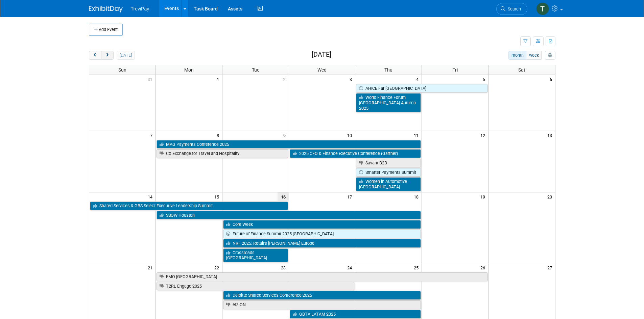 The image size is (644, 319). What do you see at coordinates (517, 56) in the screenshot?
I see `button: month` at bounding box center [517, 56].